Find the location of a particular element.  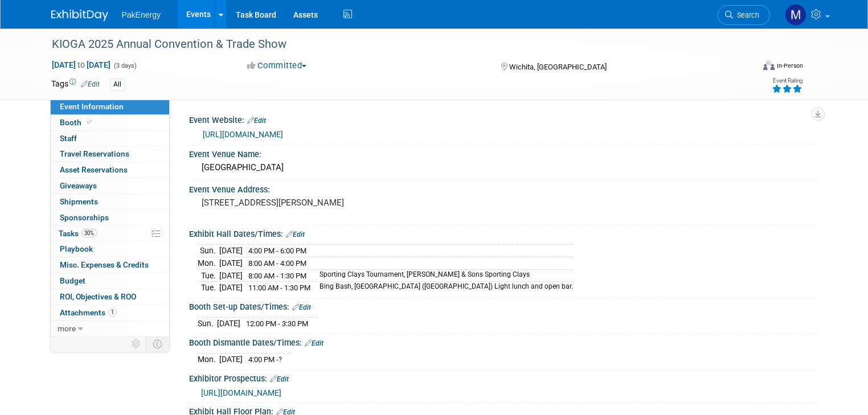

span: Search is located at coordinates (746, 15).